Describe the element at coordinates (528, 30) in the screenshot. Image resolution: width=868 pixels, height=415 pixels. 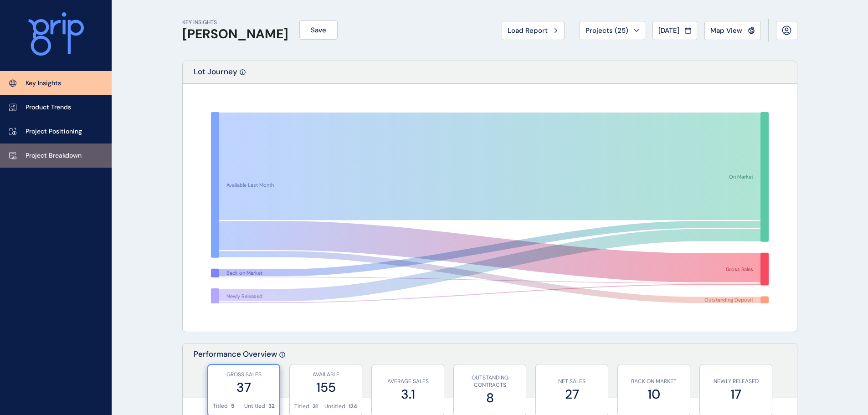
I see `span: Load Report` at that location.